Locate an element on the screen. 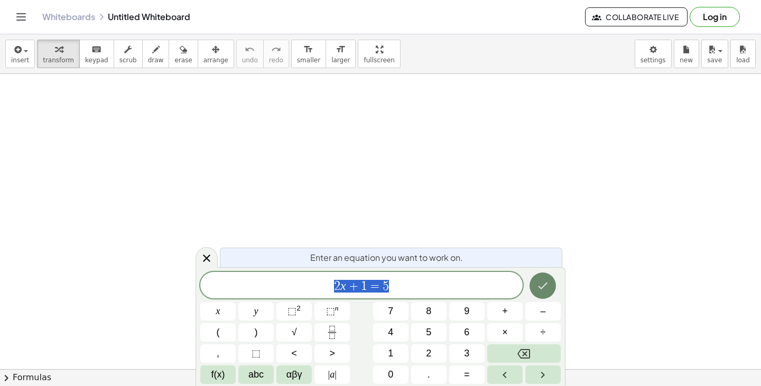 The width and height of the screenshot is (761, 386). button: Left arrow is located at coordinates (505, 375).